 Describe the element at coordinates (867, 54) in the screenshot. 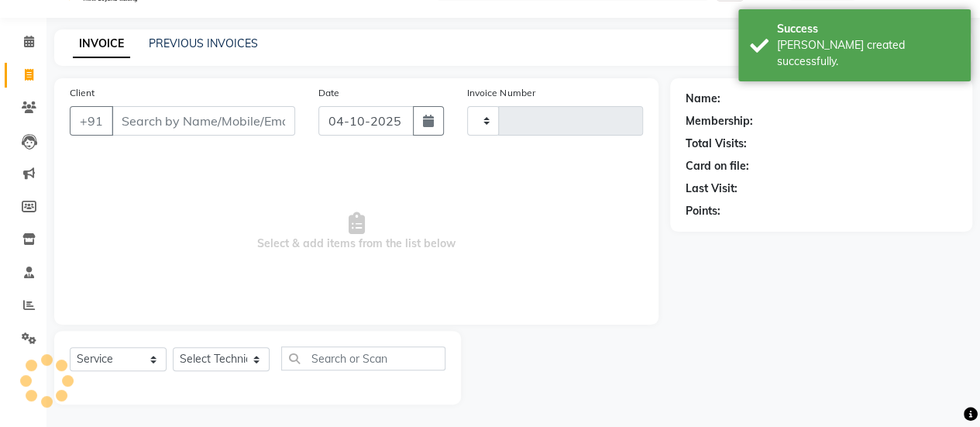

I see `div: Bill created successfully.` at that location.